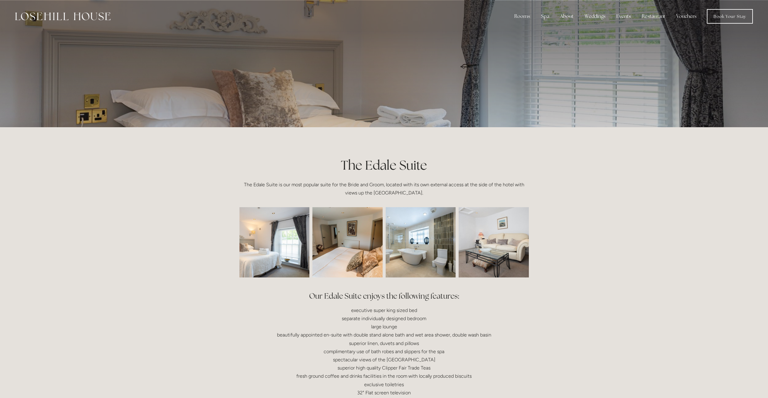 Image resolution: width=768 pixels, height=398 pixels. I want to click on img: edale lounge_crop.jpg, so click(494, 242).